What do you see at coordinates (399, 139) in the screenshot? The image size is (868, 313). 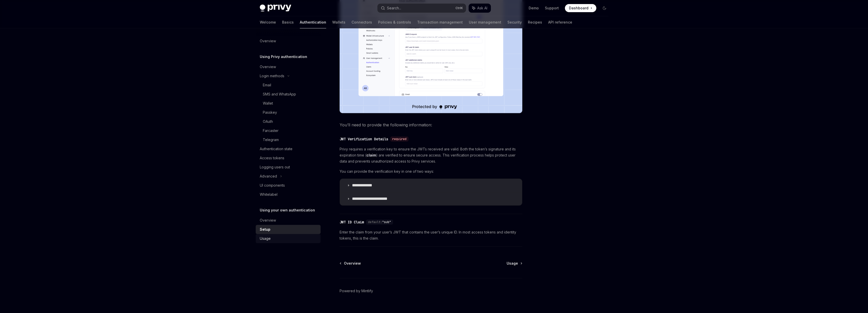 I see `div: required` at bounding box center [399, 139].